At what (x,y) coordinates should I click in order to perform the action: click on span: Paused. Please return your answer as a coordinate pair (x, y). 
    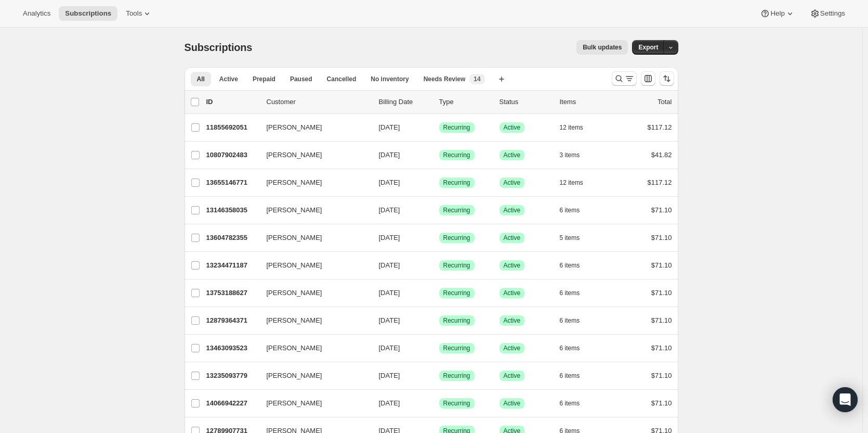
    Looking at the image, I should click on (301, 79).